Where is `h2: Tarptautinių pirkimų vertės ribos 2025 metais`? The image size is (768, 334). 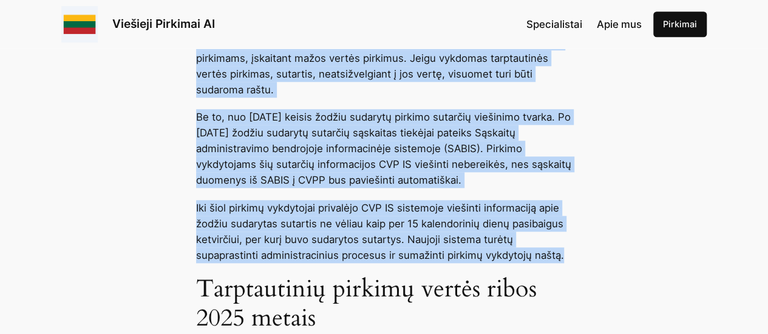 h2: Tarptautinių pirkimų vertės ribos 2025 metais is located at coordinates (384, 304).